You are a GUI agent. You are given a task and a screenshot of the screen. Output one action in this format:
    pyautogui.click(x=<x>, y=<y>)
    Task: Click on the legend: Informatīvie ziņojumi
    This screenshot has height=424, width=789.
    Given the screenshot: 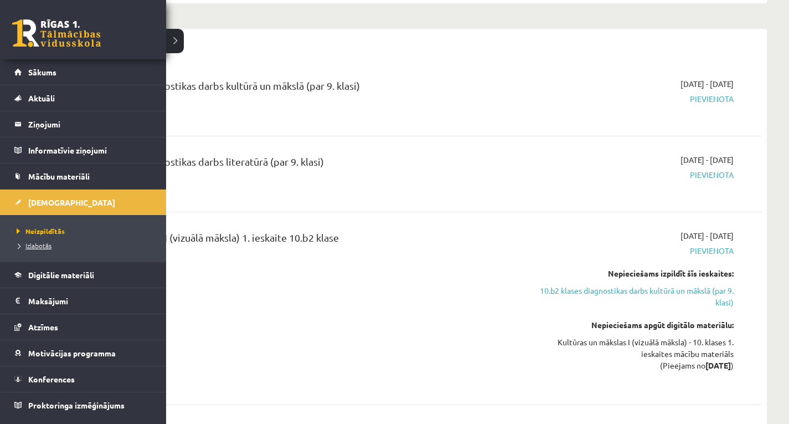 What is the action you would take?
    pyautogui.click(x=90, y=150)
    